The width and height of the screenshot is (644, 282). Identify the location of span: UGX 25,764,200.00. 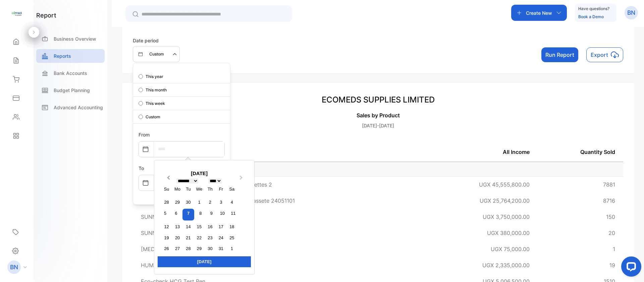
(505, 201).